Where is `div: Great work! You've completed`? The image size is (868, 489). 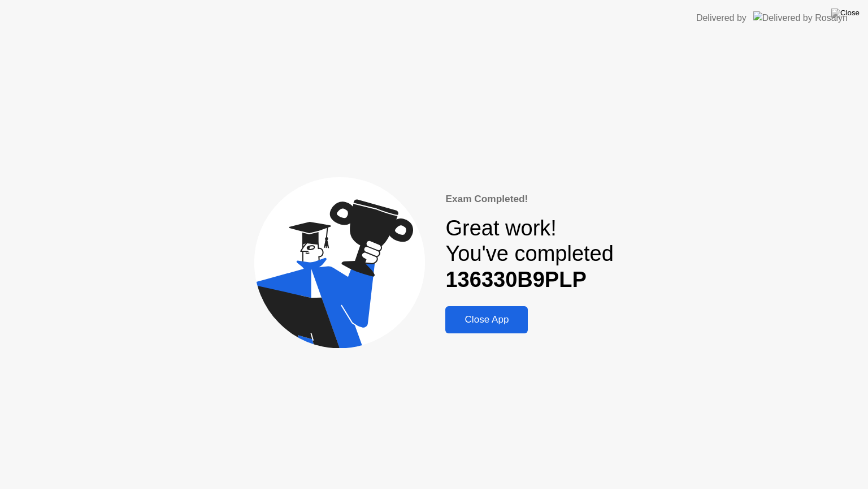 div: Great work! You've completed is located at coordinates (529, 254).